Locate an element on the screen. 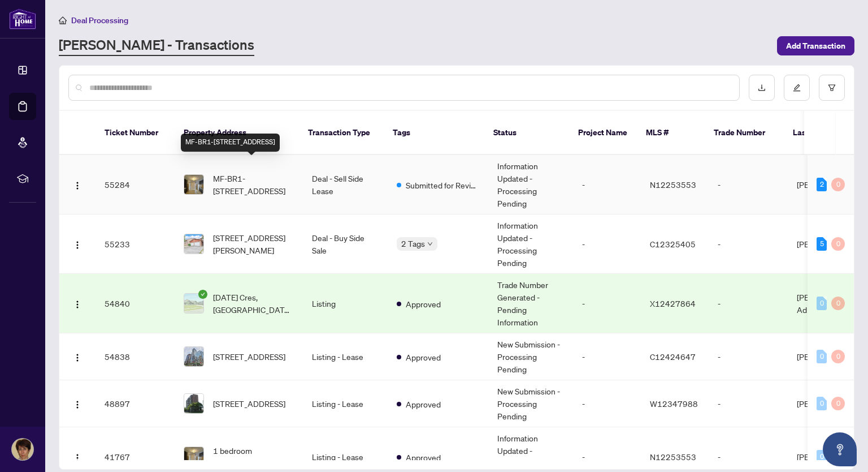 Image resolution: width=868 pixels, height=472 pixels. th: Trade Number is located at coordinates (744, 133).